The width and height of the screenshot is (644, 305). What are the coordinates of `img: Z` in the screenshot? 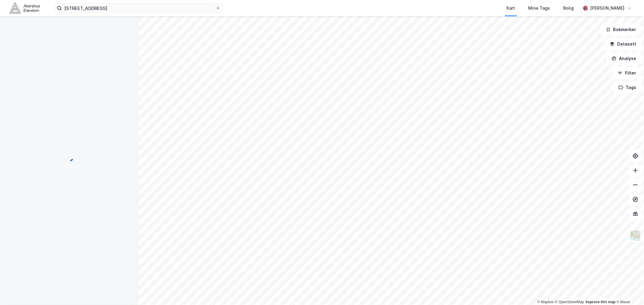 It's located at (636, 236).